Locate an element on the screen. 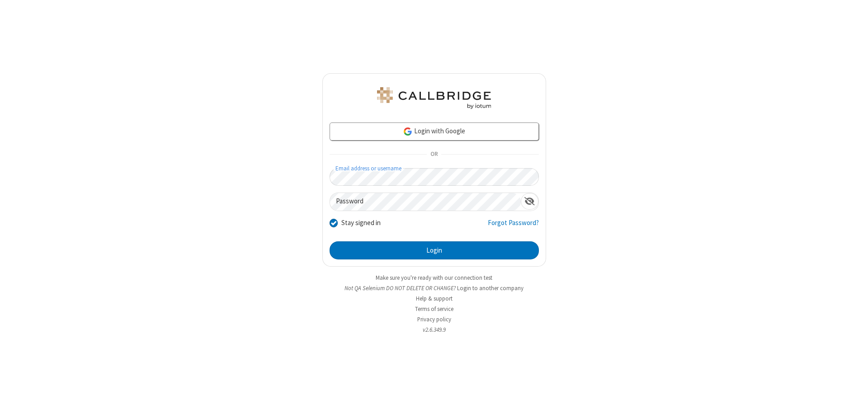 This screenshot has width=868, height=414. img: QA Selenium DO NOT DELETE OR CHANGE is located at coordinates (434, 98).